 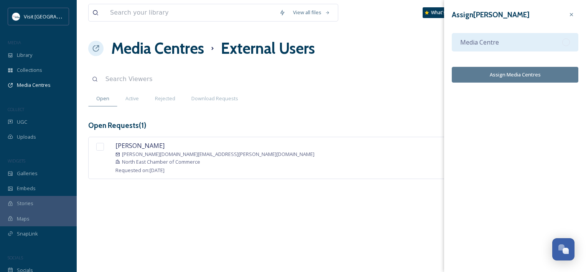 I want to click on span: Library, so click(x=25, y=55).